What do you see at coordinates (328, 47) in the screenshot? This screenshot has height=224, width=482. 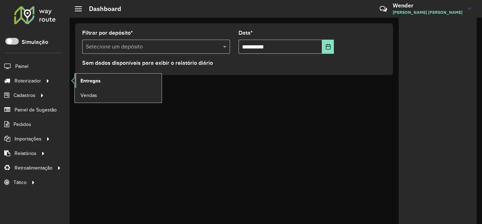 I see `button: Choose Date` at bounding box center [328, 47].